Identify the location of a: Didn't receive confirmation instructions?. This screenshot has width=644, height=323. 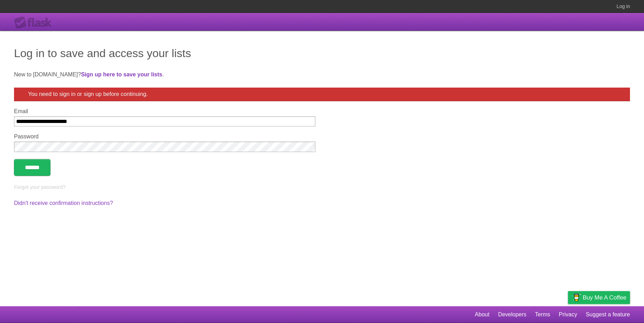
(64, 203).